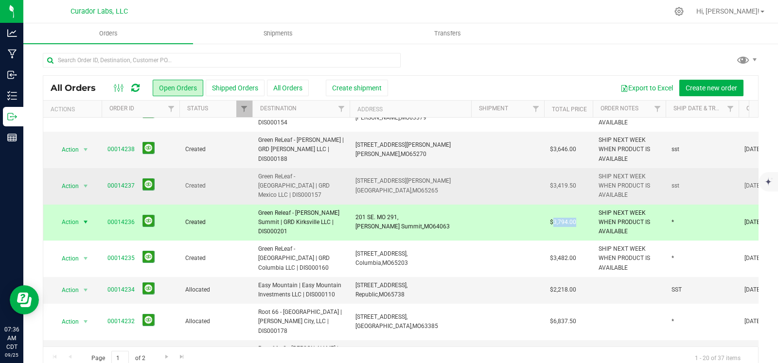 Image resolution: width=778 pixels, height=363 pixels. What do you see at coordinates (494, 108) in the screenshot?
I see `a: Shipment` at bounding box center [494, 108].